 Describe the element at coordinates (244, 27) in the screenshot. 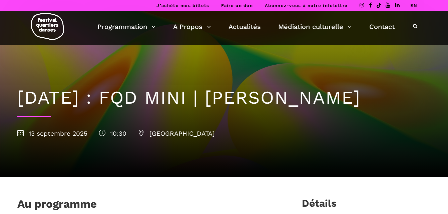

I see `a: Actualités` at that location.